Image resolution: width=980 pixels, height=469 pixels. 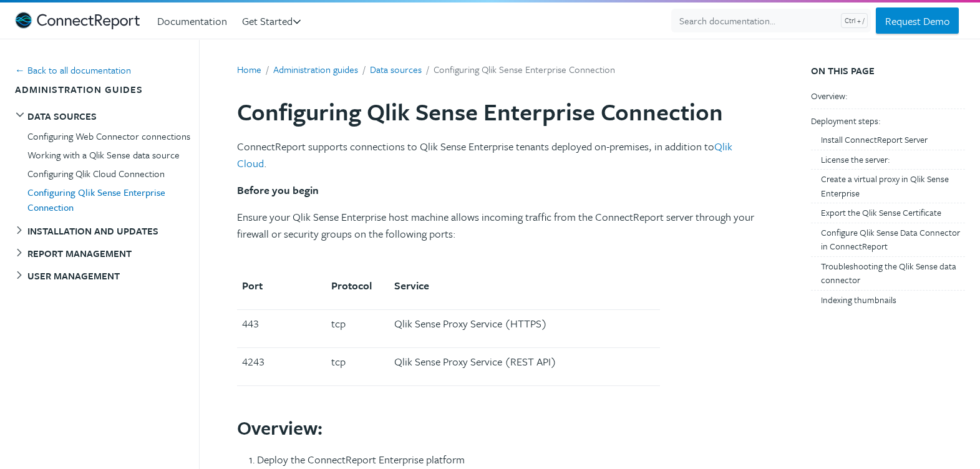 I want to click on td: Qlik Sense Proxy Service (REST API), so click(x=524, y=366).